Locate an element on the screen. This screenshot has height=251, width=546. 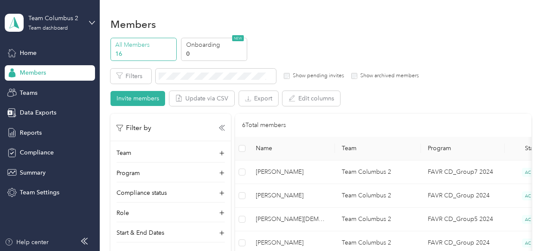
td: FAVR CD_Group 2024 is located at coordinates (462, 196).